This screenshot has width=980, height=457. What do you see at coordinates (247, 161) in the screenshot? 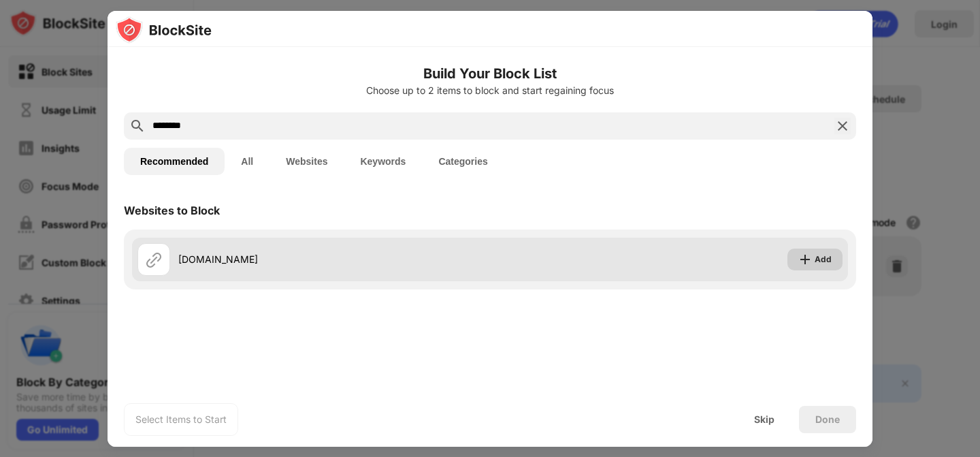
I see `button: All` at bounding box center [247, 161].